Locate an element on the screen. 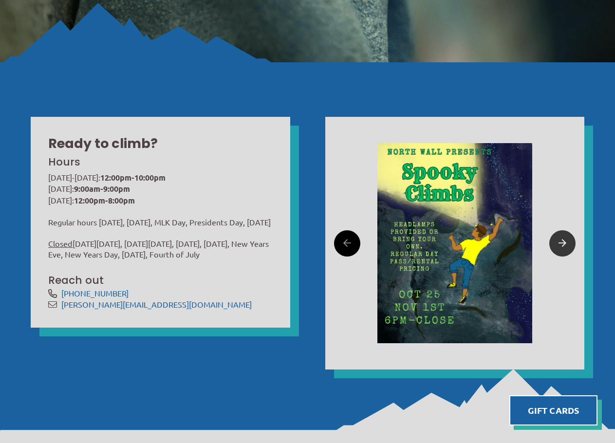  strong: 12:00pm-8:00pm is located at coordinates (104, 200).